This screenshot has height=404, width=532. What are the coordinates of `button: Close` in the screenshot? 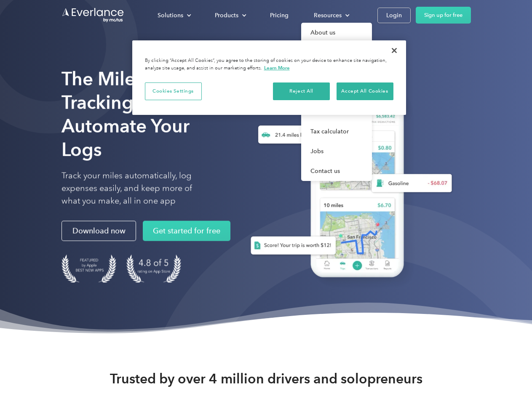 It's located at (394, 50).